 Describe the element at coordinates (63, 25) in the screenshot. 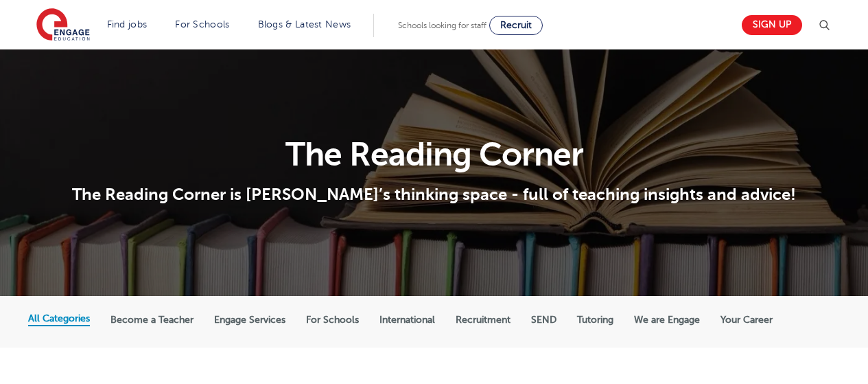

I see `img: Engage Education` at that location.